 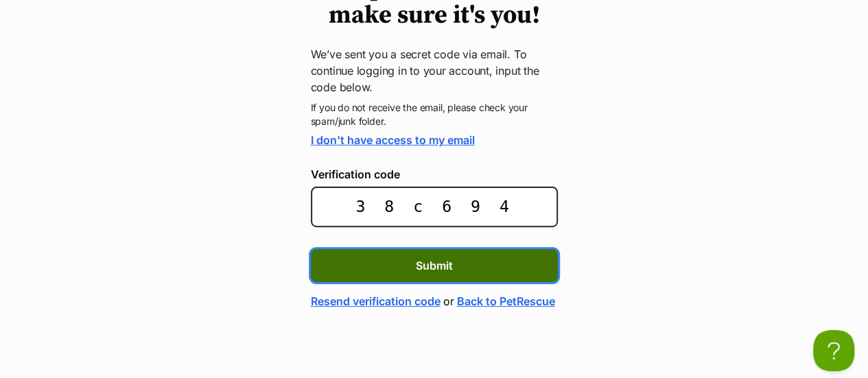 I want to click on p: If you do not receive the email, please check your spam/junk folder., so click(x=434, y=115).